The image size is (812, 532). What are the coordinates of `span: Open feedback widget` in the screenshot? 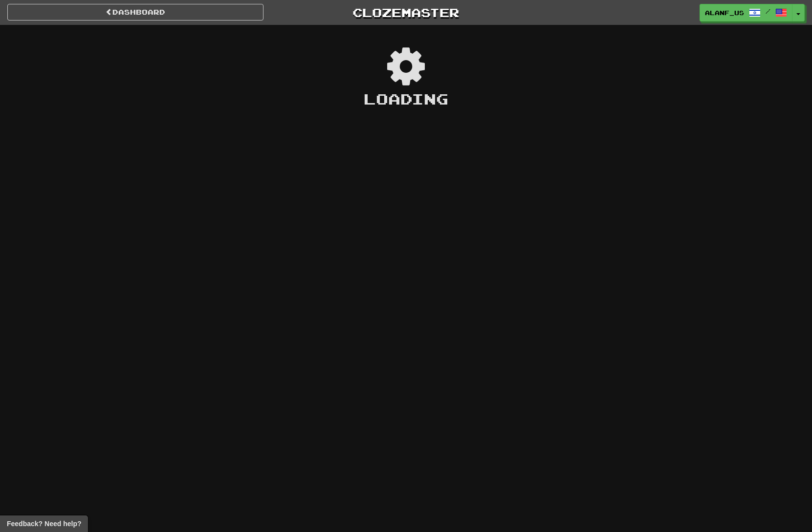 It's located at (44, 524).